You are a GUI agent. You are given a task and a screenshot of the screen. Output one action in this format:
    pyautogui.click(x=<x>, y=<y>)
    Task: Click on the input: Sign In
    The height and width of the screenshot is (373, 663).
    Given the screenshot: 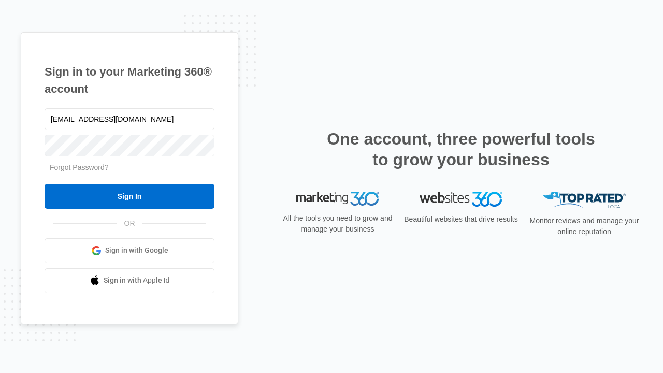 What is the action you would take?
    pyautogui.click(x=129, y=196)
    